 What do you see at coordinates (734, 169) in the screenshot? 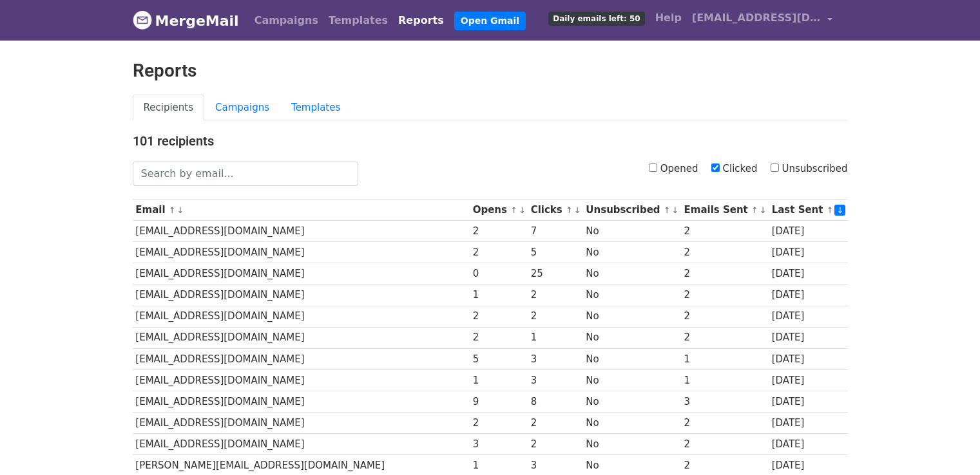
I see `label: Clicked` at bounding box center [734, 169].